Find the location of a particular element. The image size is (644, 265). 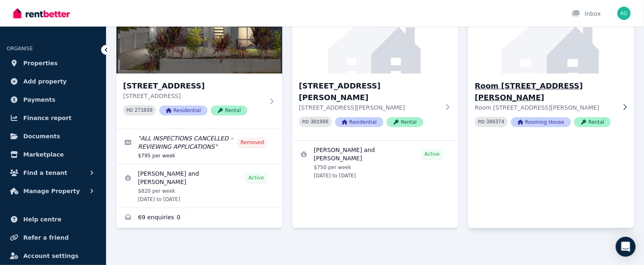

a: Payments is located at coordinates (53, 100).